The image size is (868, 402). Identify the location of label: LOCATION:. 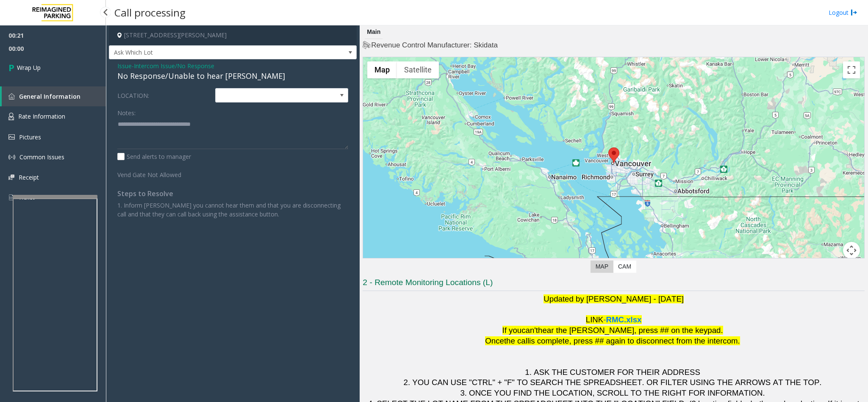
(164, 95).